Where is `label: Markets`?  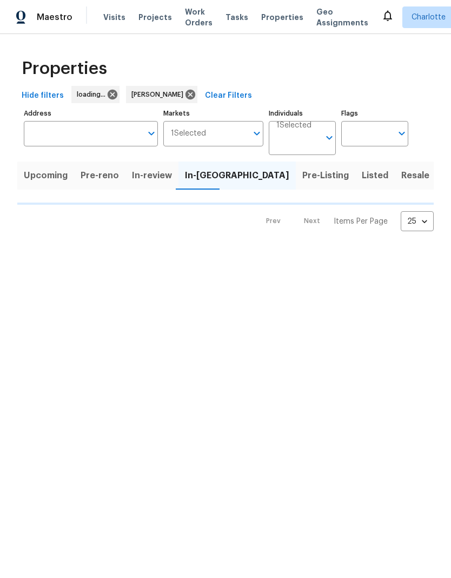 label: Markets is located at coordinates (214, 114).